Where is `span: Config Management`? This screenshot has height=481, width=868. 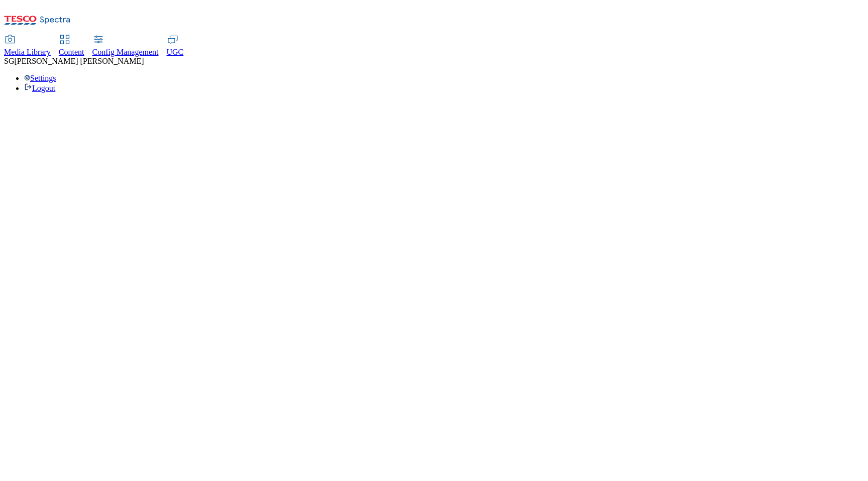 span: Config Management is located at coordinates (125, 52).